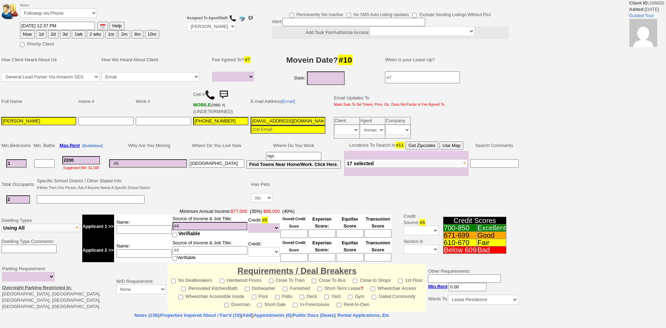  Describe the element at coordinates (288, 101) in the screenshot. I see `td: E-mail Address` at that location.